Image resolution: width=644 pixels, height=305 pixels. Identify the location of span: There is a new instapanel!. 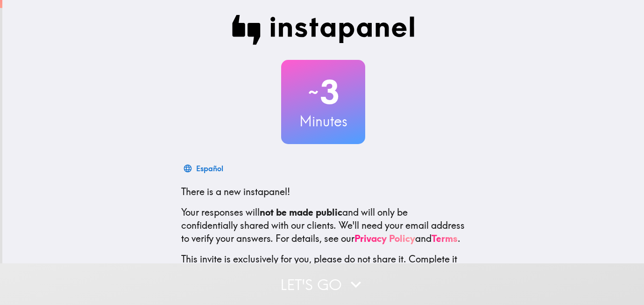
(235, 191).